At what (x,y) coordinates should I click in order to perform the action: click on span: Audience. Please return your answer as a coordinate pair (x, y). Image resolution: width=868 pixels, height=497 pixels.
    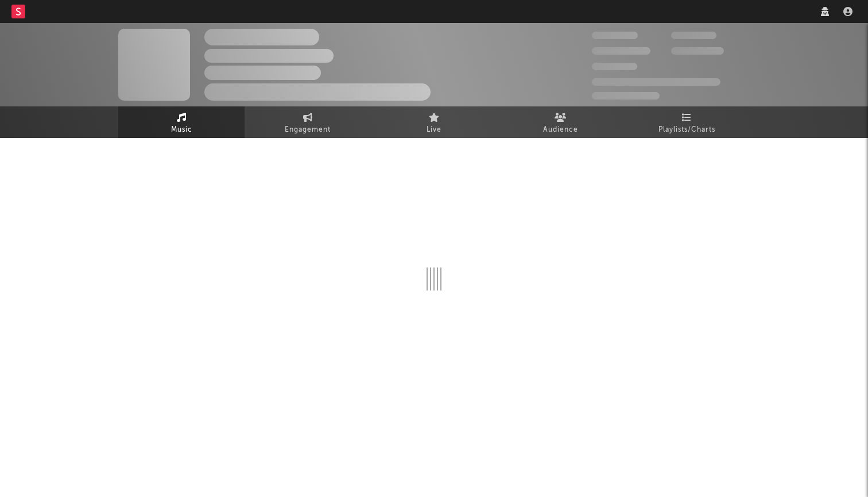
    Looking at the image, I should click on (560, 129).